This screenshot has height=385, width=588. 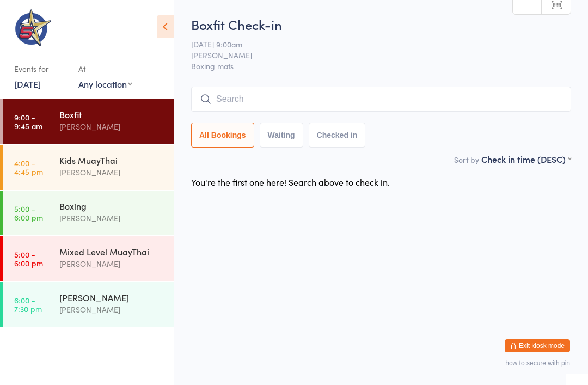 I want to click on div: Boxing, so click(x=111, y=206).